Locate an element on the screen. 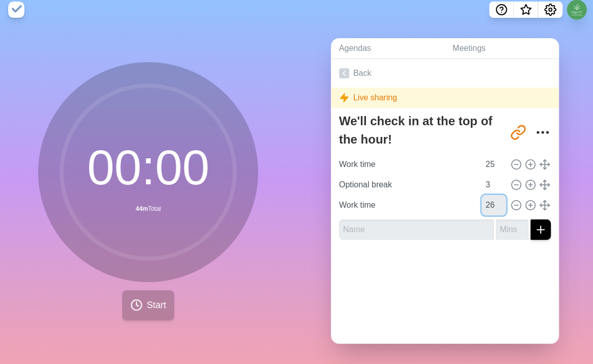 Image resolution: width=593 pixels, height=364 pixels. button: Help is located at coordinates (501, 10).